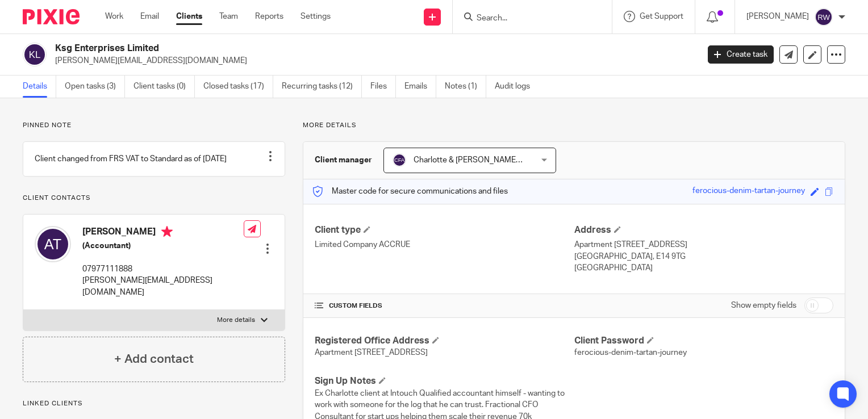 The height and width of the screenshot is (419, 868). Describe the element at coordinates (167, 232) in the screenshot. I see `i: Primary` at that location.